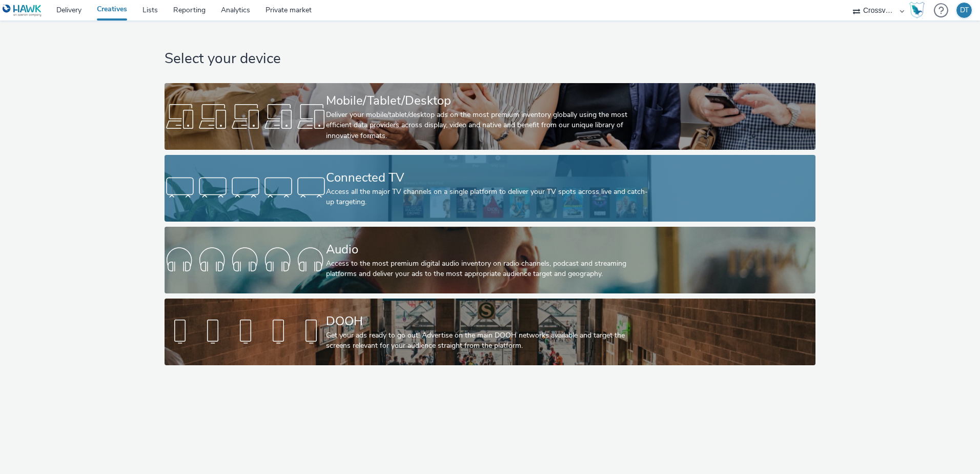 Image resolution: width=980 pixels, height=474 pixels. What do you see at coordinates (490, 332) in the screenshot?
I see `a: DOOHGet your ads ready to go out! Advertise on the main DOOH networks available and target the sc...` at bounding box center [490, 332].